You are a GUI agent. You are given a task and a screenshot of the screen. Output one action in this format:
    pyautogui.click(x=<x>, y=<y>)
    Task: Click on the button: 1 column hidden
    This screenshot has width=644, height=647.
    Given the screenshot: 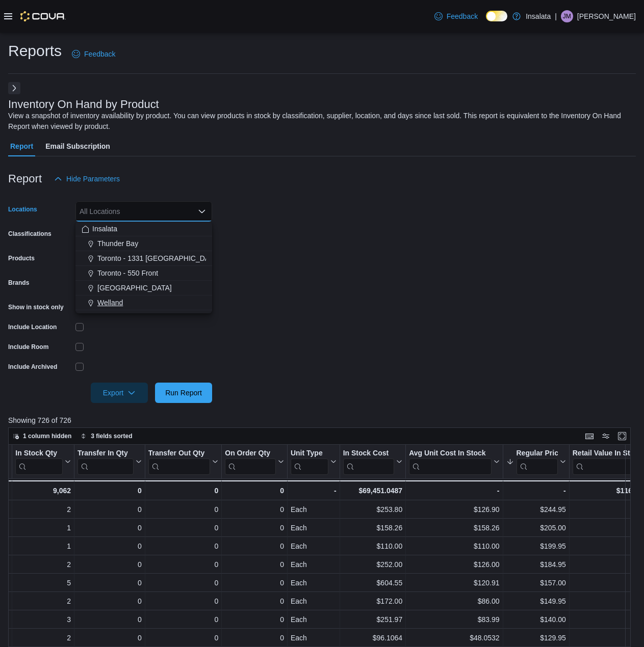 What is the action you would take?
    pyautogui.click(x=42, y=436)
    